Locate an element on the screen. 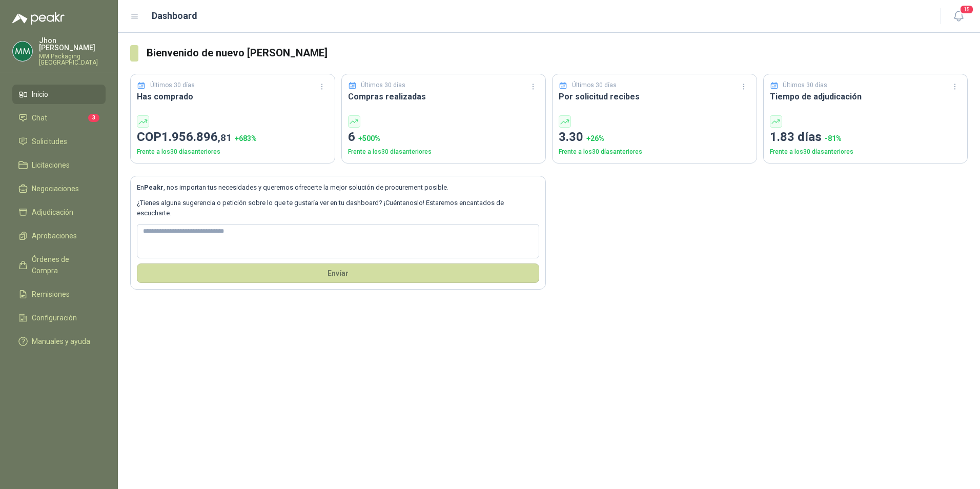 The image size is (980, 489). span: 15 is located at coordinates (967, 9).